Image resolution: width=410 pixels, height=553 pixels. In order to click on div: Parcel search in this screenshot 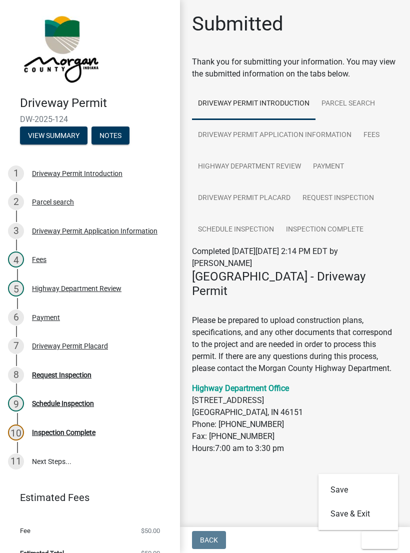, I will do `click(53, 202)`.